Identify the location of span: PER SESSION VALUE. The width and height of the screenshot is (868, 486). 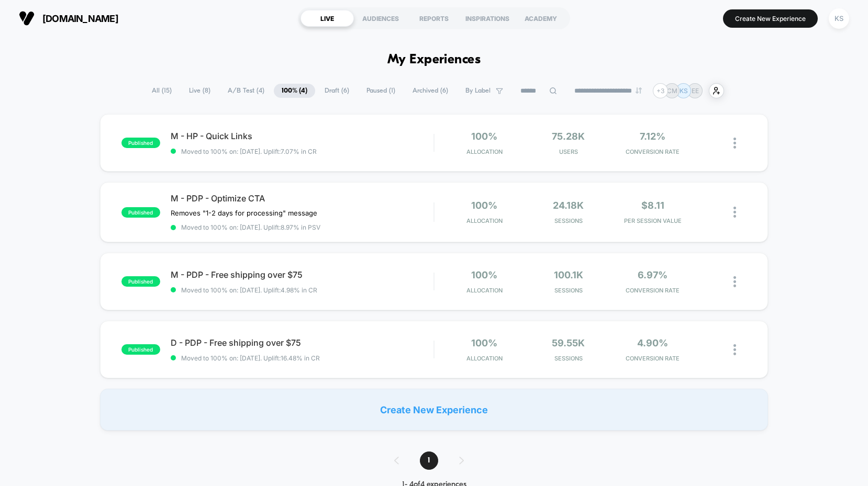
(652, 221).